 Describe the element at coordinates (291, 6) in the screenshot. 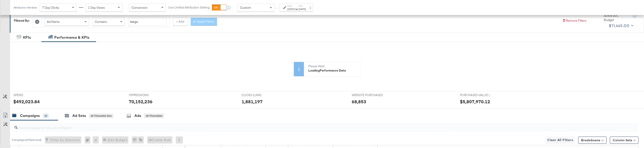

I see `label: Start:` at that location.